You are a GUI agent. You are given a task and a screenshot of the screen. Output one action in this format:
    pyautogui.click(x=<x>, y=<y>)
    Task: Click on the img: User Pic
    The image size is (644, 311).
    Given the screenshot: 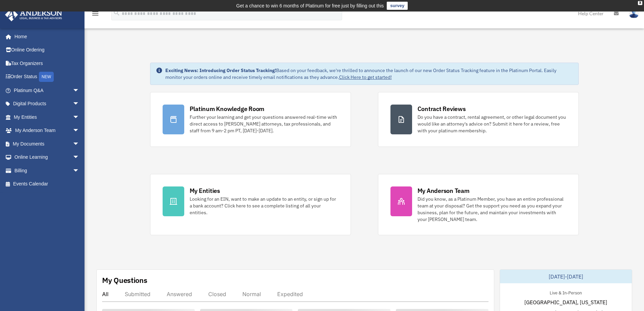 What is the action you would take?
    pyautogui.click(x=634, y=13)
    